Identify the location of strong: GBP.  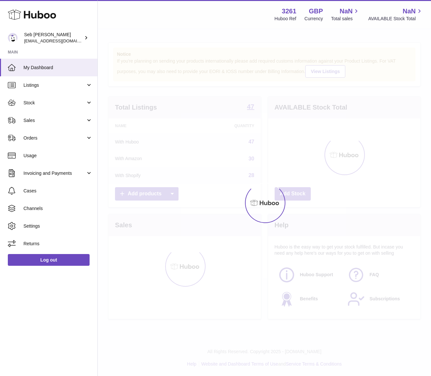
(316, 11).